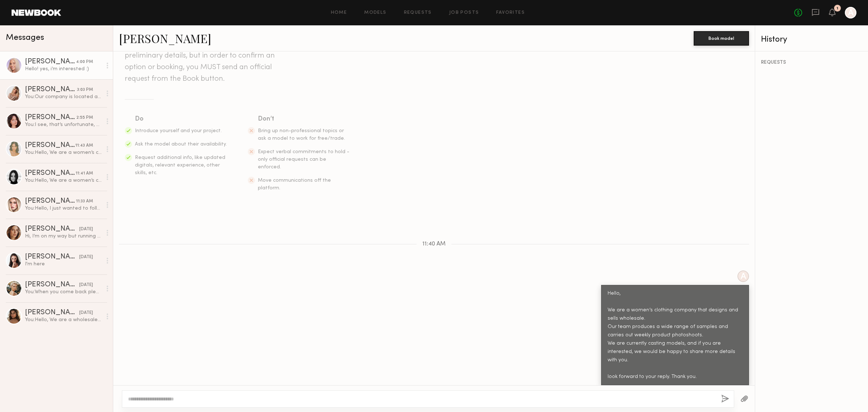 The width and height of the screenshot is (868, 412). Describe the element at coordinates (339, 13) in the screenshot. I see `a: Home` at that location.